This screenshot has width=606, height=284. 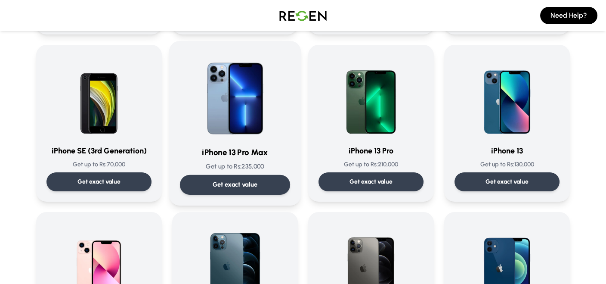 What do you see at coordinates (371, 151) in the screenshot?
I see `h3: iPhone 13 Pro` at bounding box center [371, 151].